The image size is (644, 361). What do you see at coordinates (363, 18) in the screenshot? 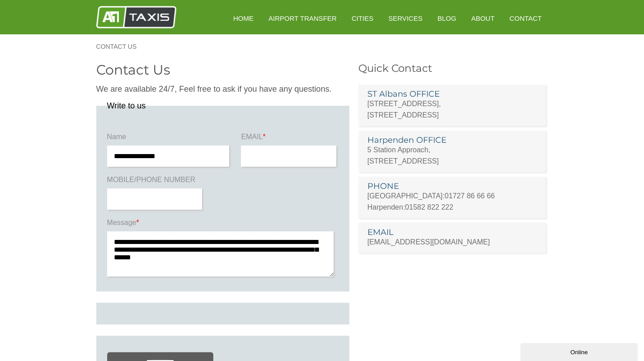
I see `a: Cities` at bounding box center [363, 18].